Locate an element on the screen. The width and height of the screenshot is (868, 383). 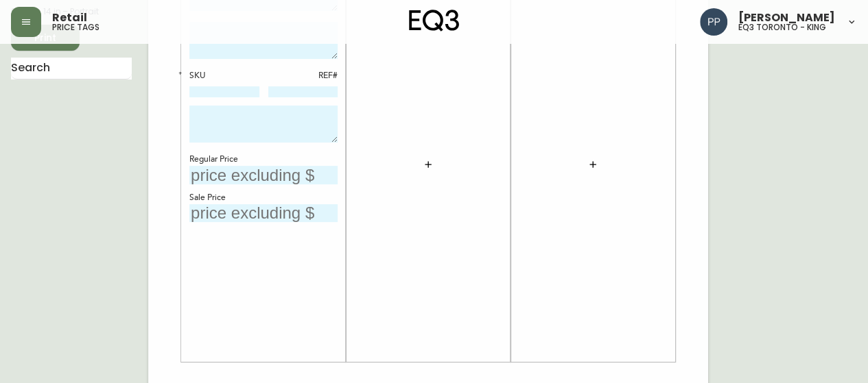
input: Search is located at coordinates (71, 68).